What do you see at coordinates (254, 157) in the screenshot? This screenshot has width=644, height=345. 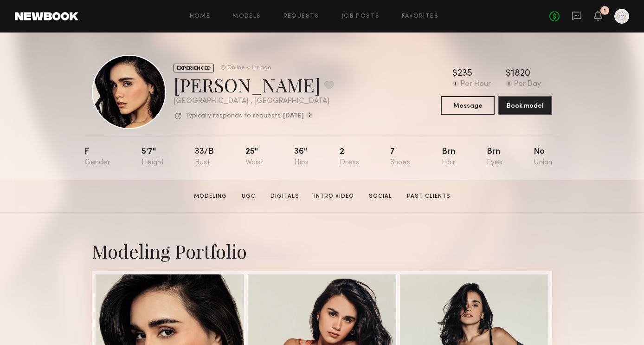 I see `div: 25"` at bounding box center [254, 157].